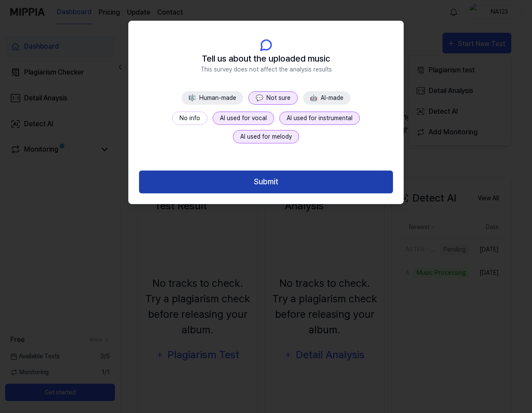  What do you see at coordinates (190, 118) in the screenshot?
I see `button: No info` at bounding box center [190, 118].